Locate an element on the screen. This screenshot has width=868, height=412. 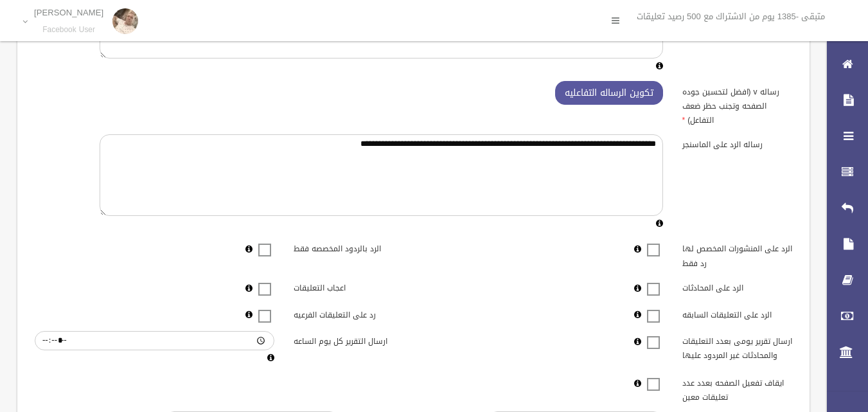
label: رد على التعليقات الفرعيه is located at coordinates (348, 313).